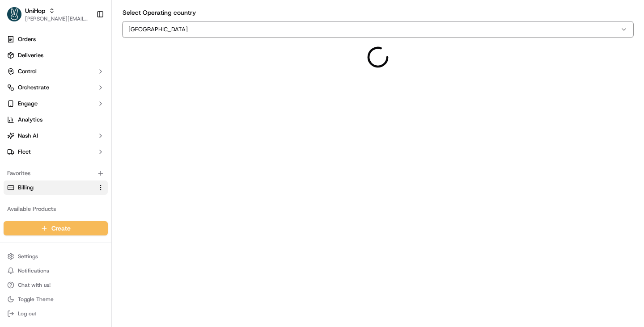 The height and width of the screenshot is (327, 644). I want to click on a: Deliveries, so click(56, 56).